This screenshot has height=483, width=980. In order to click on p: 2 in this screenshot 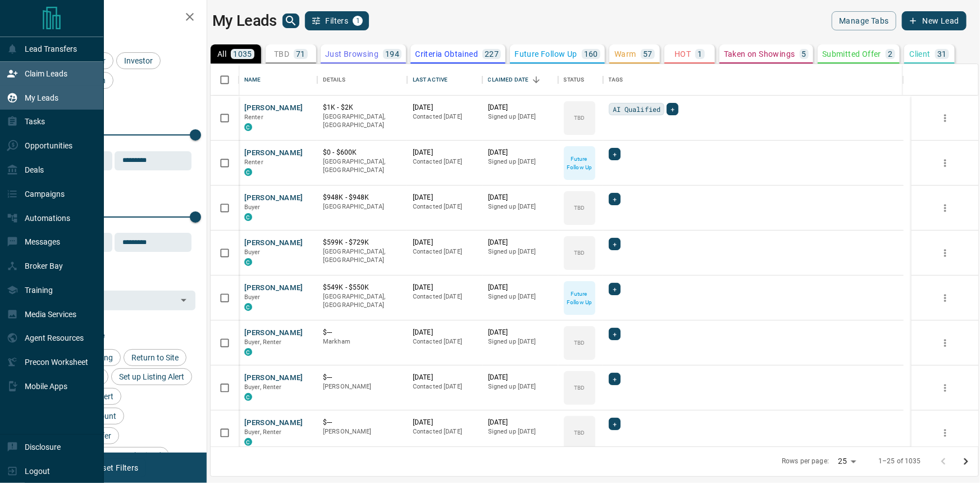, I will do `click(890, 54)`.